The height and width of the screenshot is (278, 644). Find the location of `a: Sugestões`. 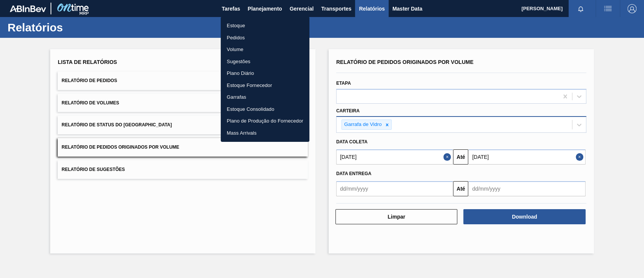

a: Sugestões is located at coordinates (265, 62).